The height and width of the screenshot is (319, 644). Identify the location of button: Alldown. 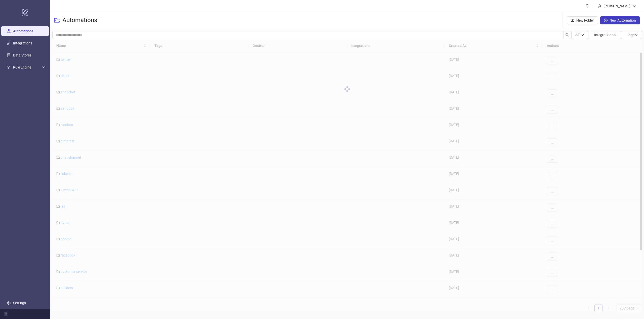
(580, 35).